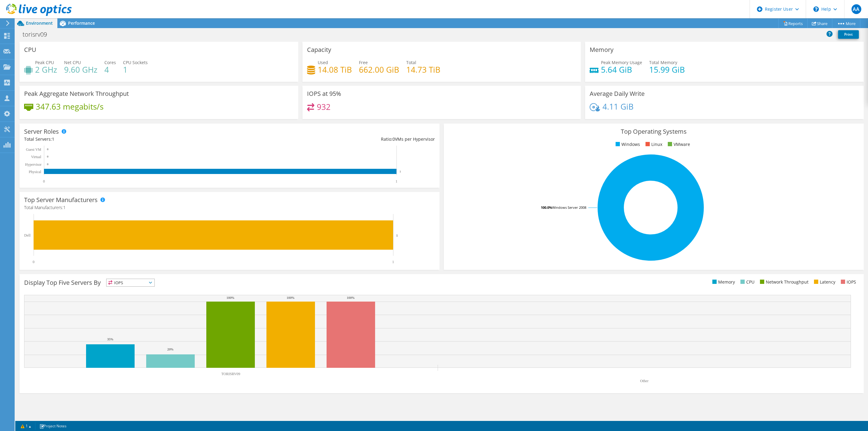  What do you see at coordinates (130, 283) in the screenshot?
I see `span: IOPS` at bounding box center [130, 283].